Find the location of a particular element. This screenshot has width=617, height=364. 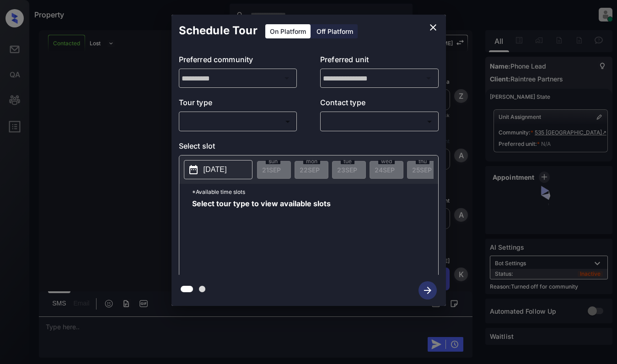

span: Select tour type to view available slots is located at coordinates (261, 236).